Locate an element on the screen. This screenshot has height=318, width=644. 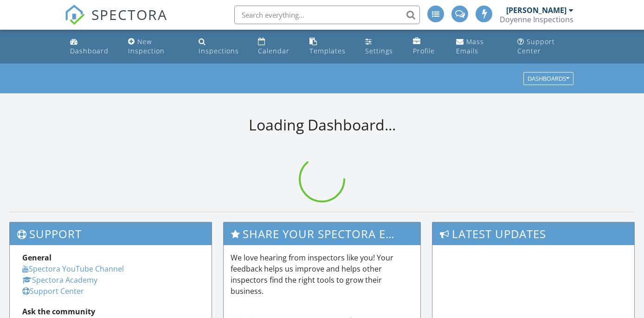
a: Dashboard is located at coordinates (91, 47).